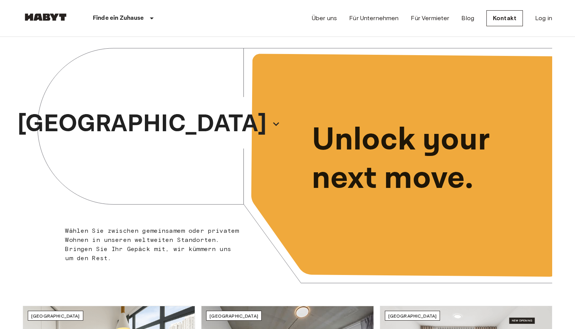 Image resolution: width=575 pixels, height=329 pixels. What do you see at coordinates (468, 18) in the screenshot?
I see `a: Blog` at bounding box center [468, 18].